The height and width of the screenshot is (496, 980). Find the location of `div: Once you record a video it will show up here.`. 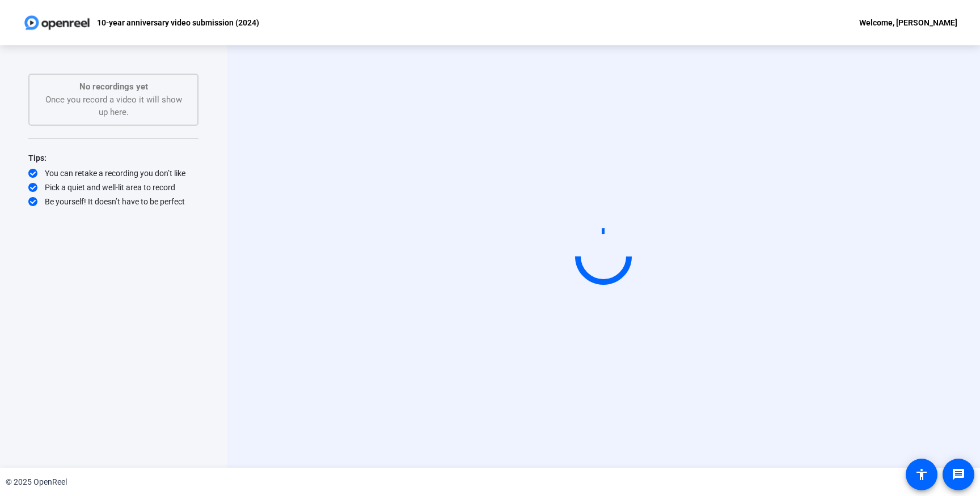

div: Once you record a video it will show up here. is located at coordinates (113, 100).